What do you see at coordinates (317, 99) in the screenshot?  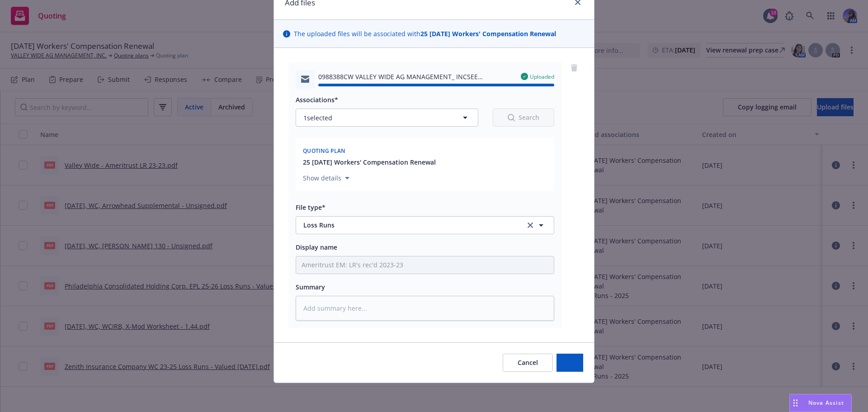 I see `span: Associations*` at bounding box center [317, 99].